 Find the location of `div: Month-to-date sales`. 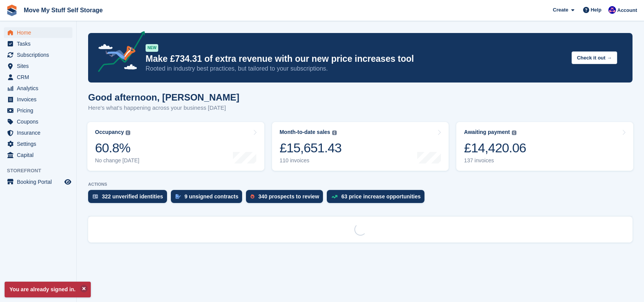

div: Month-to-date sales is located at coordinates (305, 132).